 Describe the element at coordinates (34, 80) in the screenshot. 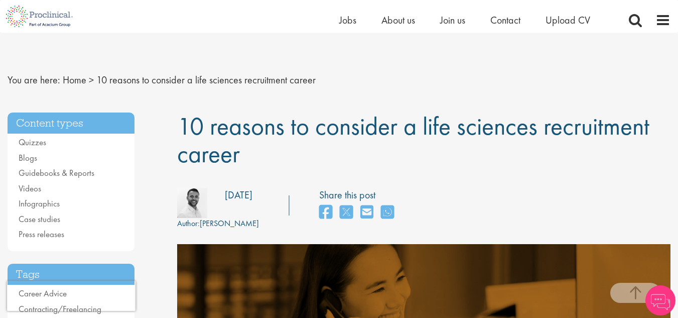

I see `span: You are here:` at that location.